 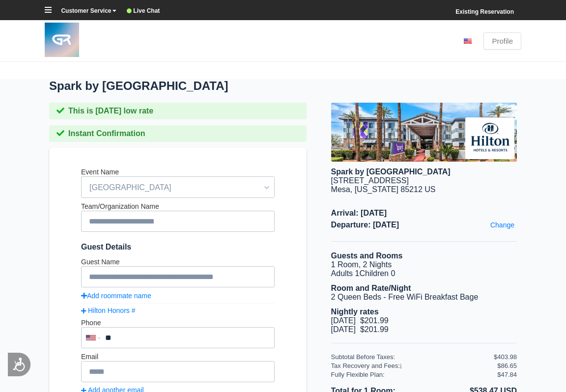 What do you see at coordinates (377, 273) in the screenshot?
I see `span: Children 0` at bounding box center [377, 273].